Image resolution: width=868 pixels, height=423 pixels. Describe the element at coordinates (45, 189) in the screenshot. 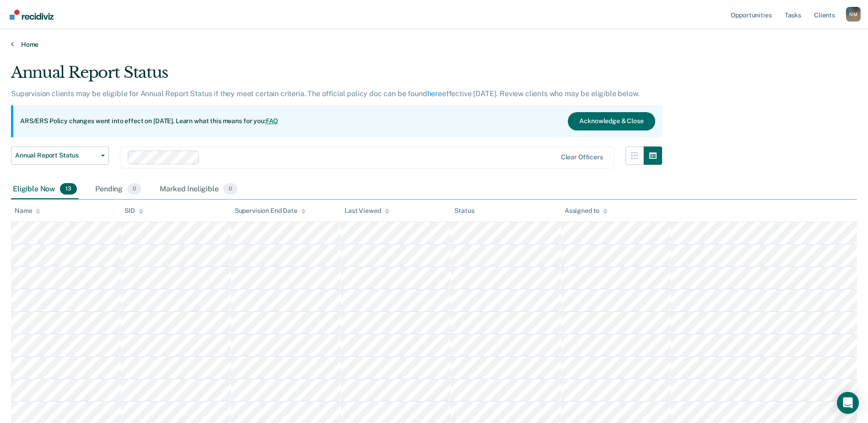

I see `div: Eligible Now13` at that location.